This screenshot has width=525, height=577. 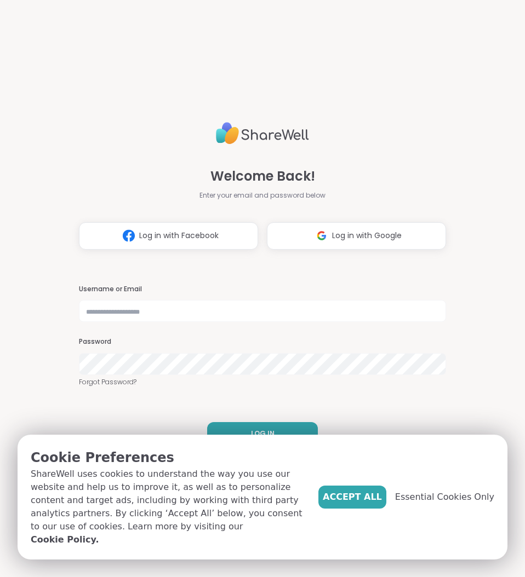 What do you see at coordinates (262, 196) in the screenshot?
I see `span: Enter your email and password below` at bounding box center [262, 196].